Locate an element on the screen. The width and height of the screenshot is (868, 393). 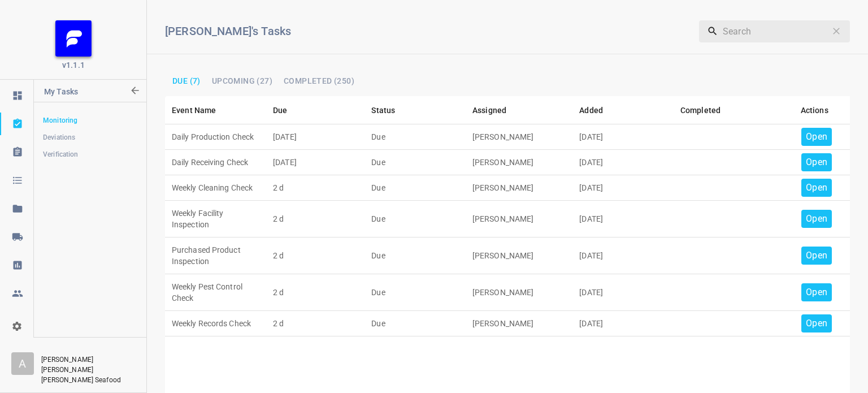
span: Event Name is located at coordinates (201, 110).